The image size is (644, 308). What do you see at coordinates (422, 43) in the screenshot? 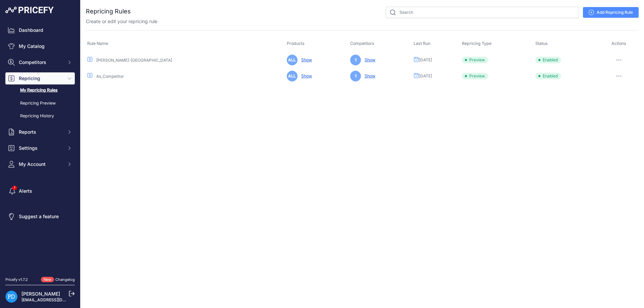
I see `span: Last Run` at bounding box center [422, 43].